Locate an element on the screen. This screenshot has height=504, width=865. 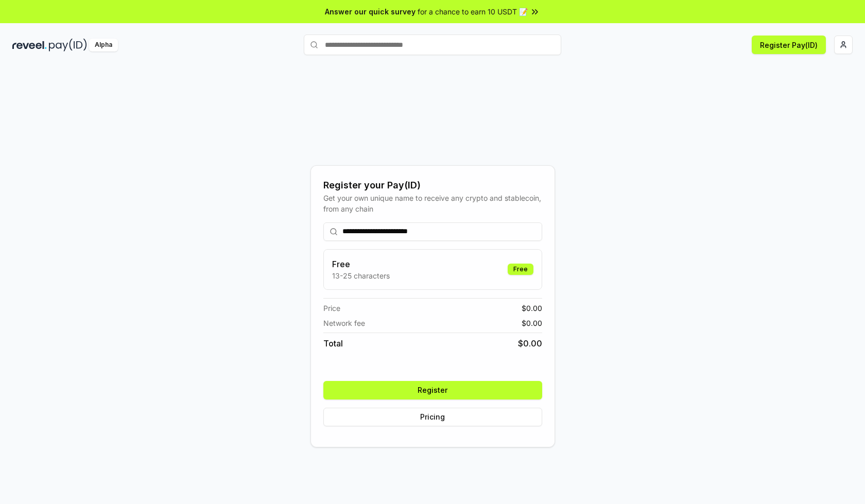
span: for a chance to earn 10 USDT 📝 is located at coordinates (472, 11).